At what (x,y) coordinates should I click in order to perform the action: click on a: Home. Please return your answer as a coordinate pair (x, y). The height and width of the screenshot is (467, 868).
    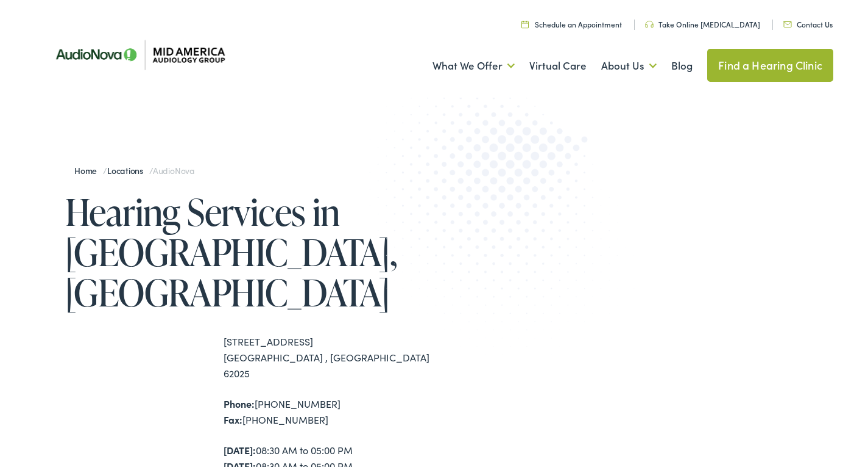
    Looking at the image, I should click on (88, 170).